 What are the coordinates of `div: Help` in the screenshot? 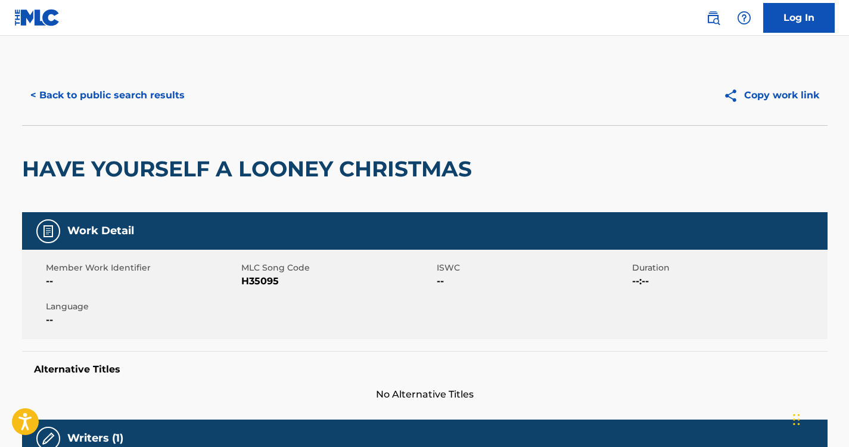 It's located at (744, 18).